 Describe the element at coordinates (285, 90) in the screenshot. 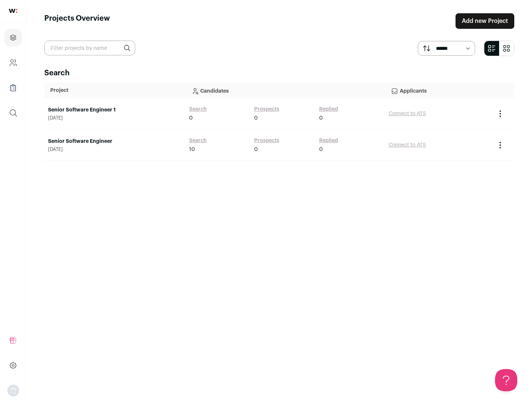

I see `p: Candidates` at that location.